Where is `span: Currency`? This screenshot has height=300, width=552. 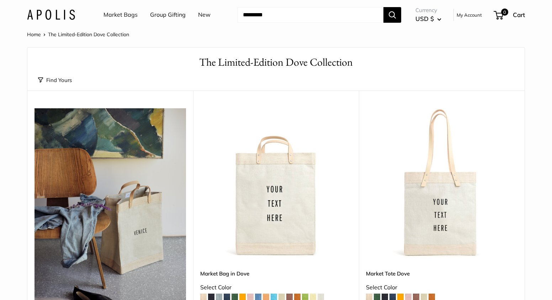 span: Currency is located at coordinates (428, 10).